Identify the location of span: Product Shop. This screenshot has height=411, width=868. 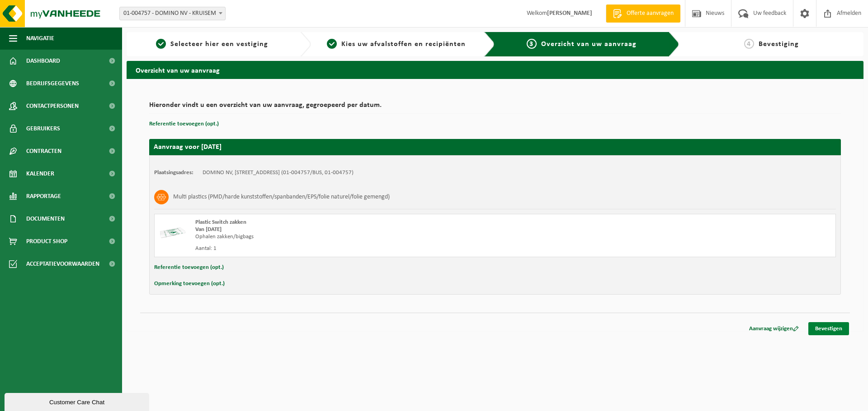
(47, 241).